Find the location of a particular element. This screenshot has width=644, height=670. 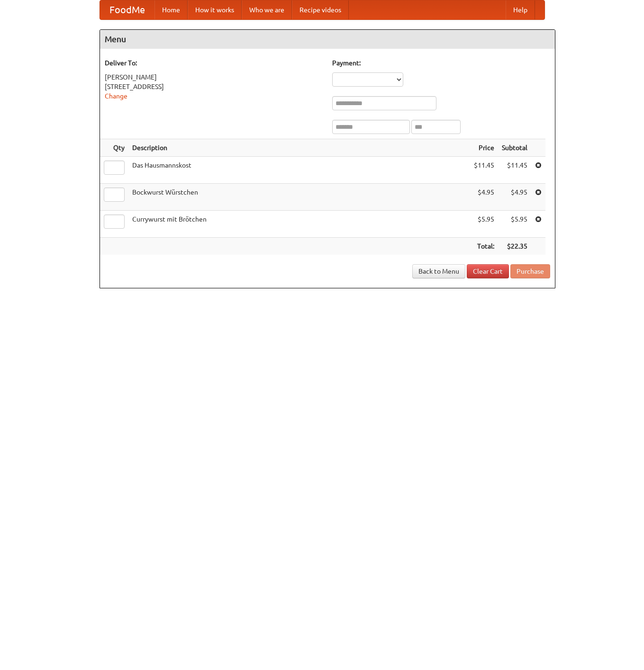

a: Recipe videos is located at coordinates (320, 10).